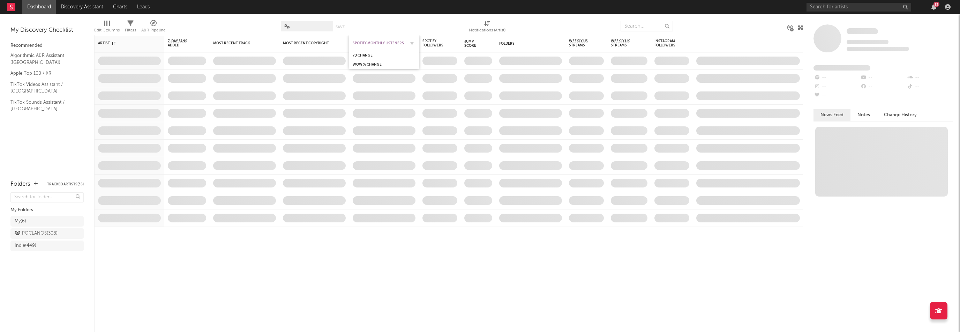 This screenshot has width=960, height=332. Describe the element at coordinates (124, 43) in the screenshot. I see `div: Artist` at that location.